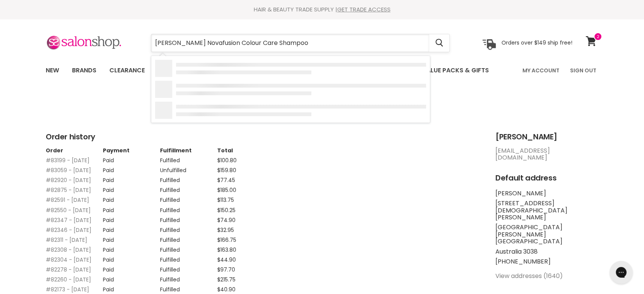 The height and width of the screenshot is (294, 644). Describe the element at coordinates (226, 270) in the screenshot. I see `span: $97.70` at that location.